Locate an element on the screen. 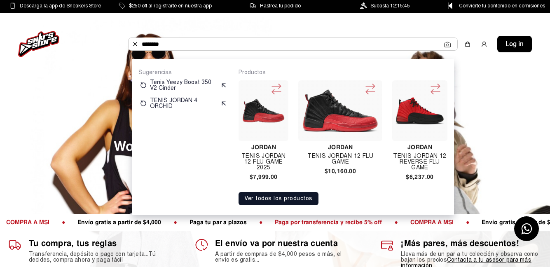 This screenshot has height=267, width=550. span: Log in is located at coordinates (514, 44).